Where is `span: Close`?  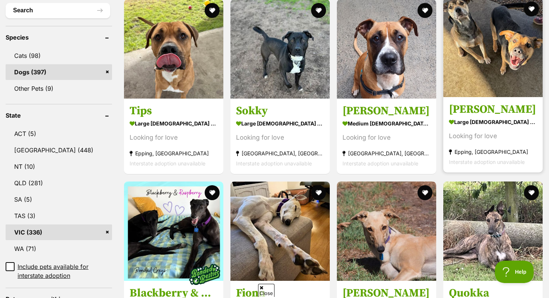
span: Close is located at coordinates (266, 290).